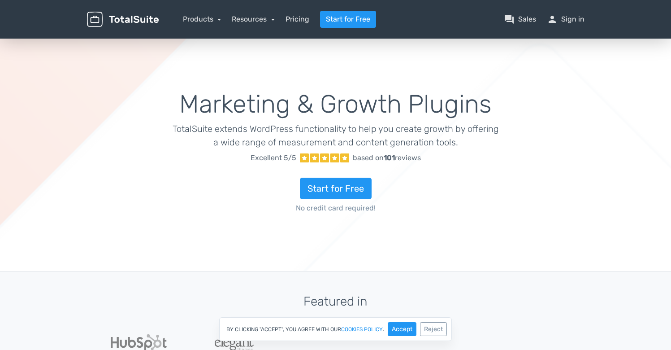 The height and width of the screenshot is (350, 671). Describe the element at coordinates (402, 328) in the screenshot. I see `button: Accept` at that location.